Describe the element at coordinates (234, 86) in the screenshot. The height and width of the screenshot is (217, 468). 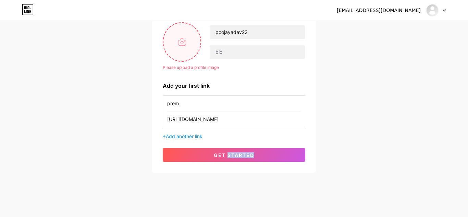
I see `div: Add your first link` at that location.